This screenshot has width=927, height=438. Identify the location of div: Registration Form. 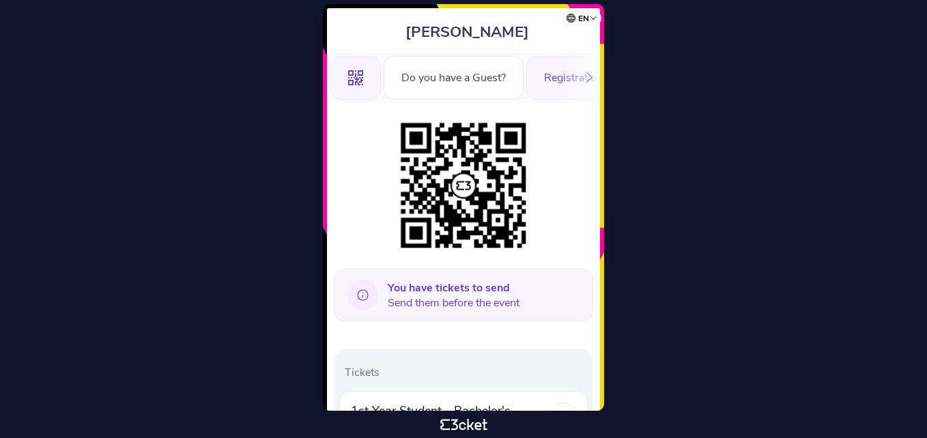
(588, 78).